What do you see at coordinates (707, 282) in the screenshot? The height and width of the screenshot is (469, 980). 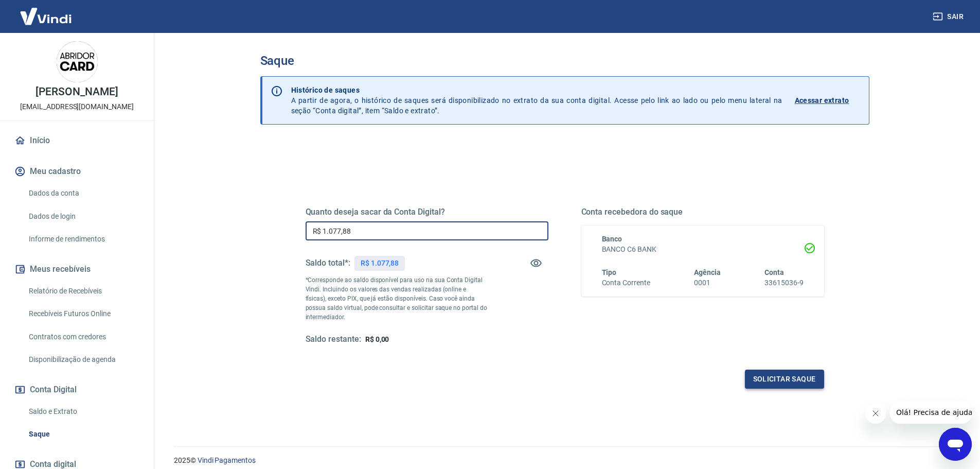 I see `h6: 0001` at bounding box center [707, 282].